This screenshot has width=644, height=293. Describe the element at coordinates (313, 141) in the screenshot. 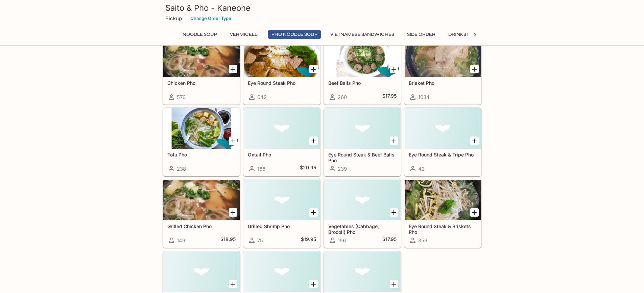

I see `button: Add Oxtail Pho` at that location.